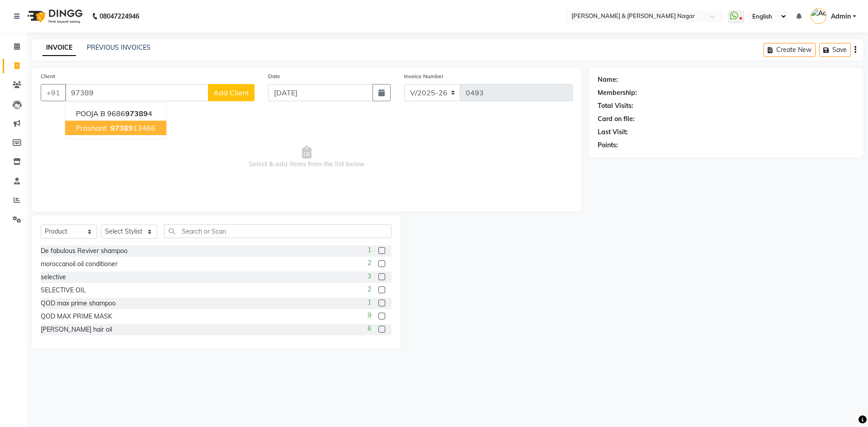 This screenshot has width=868, height=427. What do you see at coordinates (59, 48) in the screenshot?
I see `a: INVOICE` at bounding box center [59, 48].